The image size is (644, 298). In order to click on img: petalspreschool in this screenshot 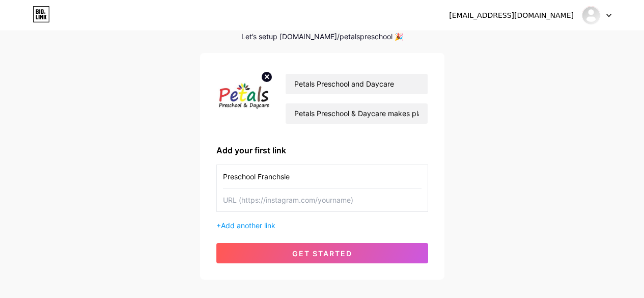, I will do `click(590, 15)`.